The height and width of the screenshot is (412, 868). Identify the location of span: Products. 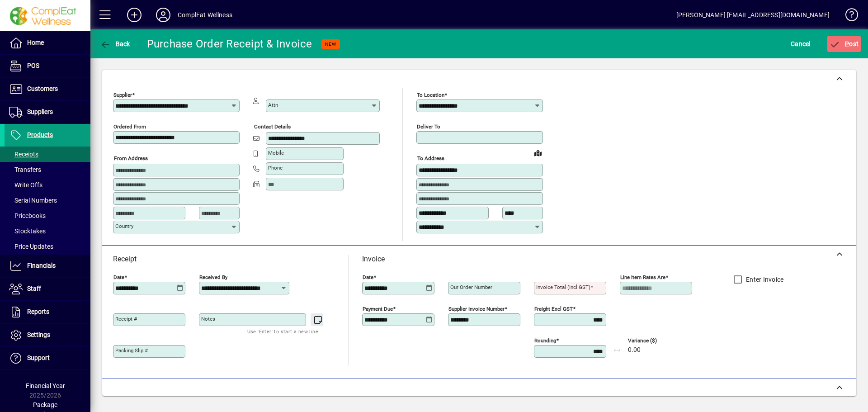
(40, 135).